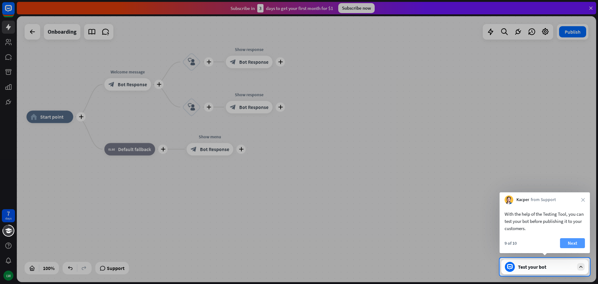 The image size is (598, 284). Describe the element at coordinates (572, 243) in the screenshot. I see `button: Next` at that location.